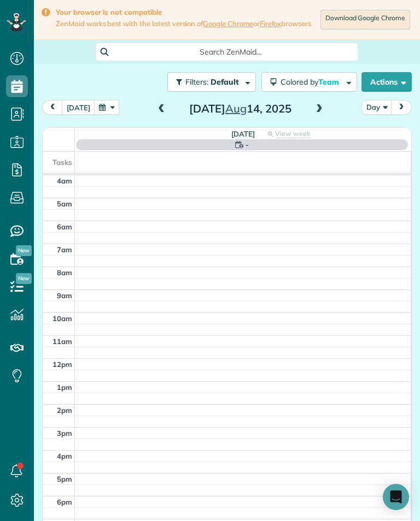 This screenshot has height=521, width=420. Describe the element at coordinates (65, 433) in the screenshot. I see `span: 3pm` at that location.